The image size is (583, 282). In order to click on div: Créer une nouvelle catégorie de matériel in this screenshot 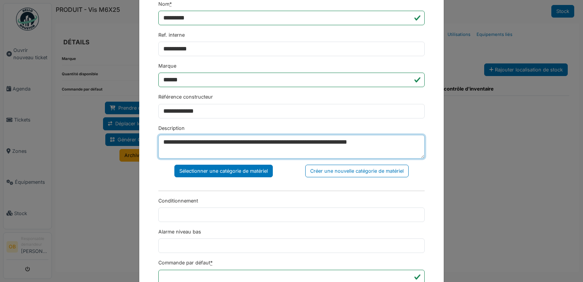, I will do `click(357, 171)`.